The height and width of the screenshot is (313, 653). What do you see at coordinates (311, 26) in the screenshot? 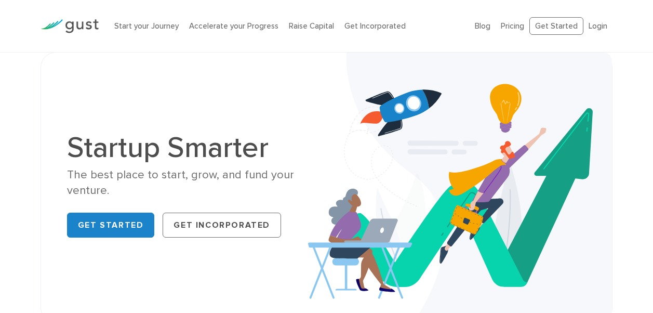
I see `a: Raise Capital` at bounding box center [311, 26].